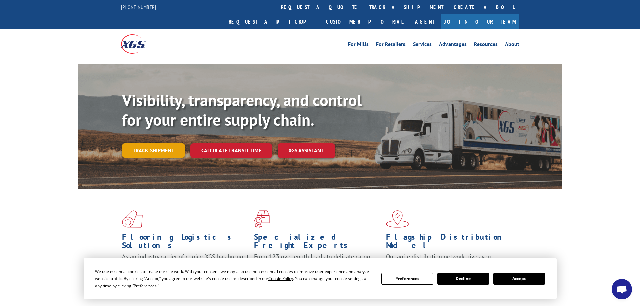 Image resolution: width=640 pixels, height=306 pixels. I want to click on div: We use essential cookies to make our site work. With your consent, we may also use non-essential ..., so click(234, 278).